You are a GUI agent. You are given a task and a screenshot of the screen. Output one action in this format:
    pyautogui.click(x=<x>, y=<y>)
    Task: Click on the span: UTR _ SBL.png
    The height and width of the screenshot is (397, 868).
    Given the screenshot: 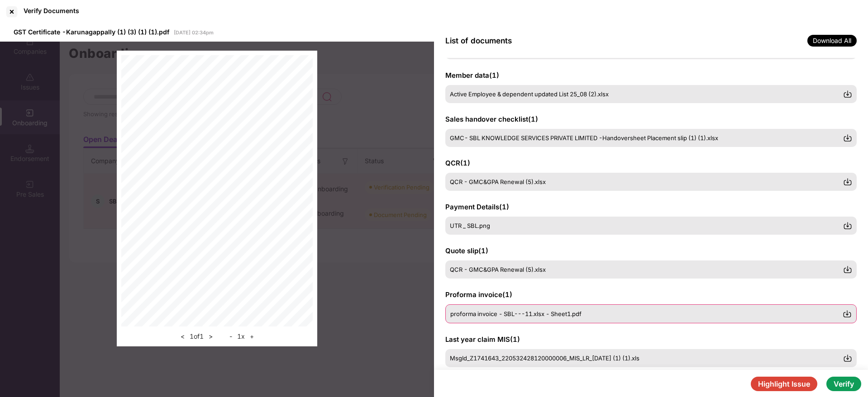 What is the action you would take?
    pyautogui.click(x=469, y=226)
    